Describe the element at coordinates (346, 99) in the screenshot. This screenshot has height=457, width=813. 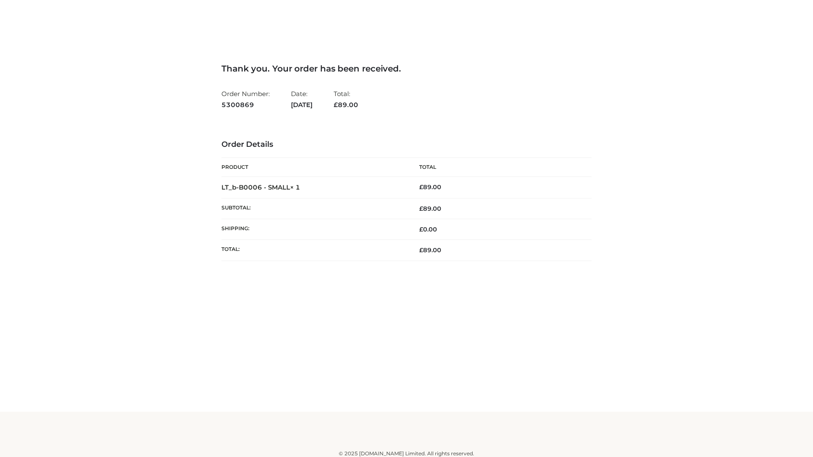
I see `li: Total:` at that location.